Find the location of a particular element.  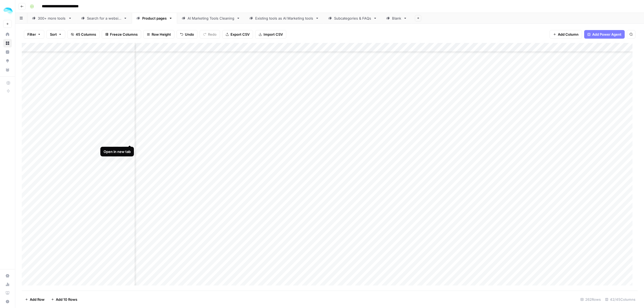

a: Search for a website is located at coordinates (104, 18).